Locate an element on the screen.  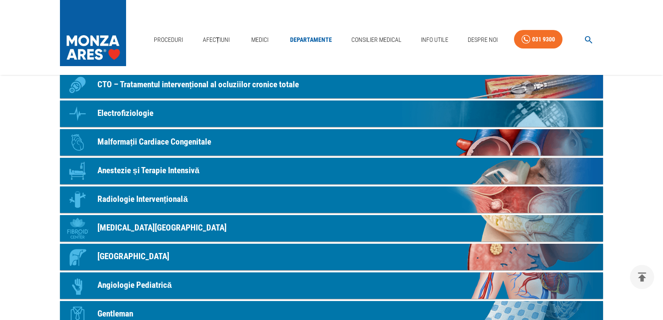
a: Medici is located at coordinates (260, 40).